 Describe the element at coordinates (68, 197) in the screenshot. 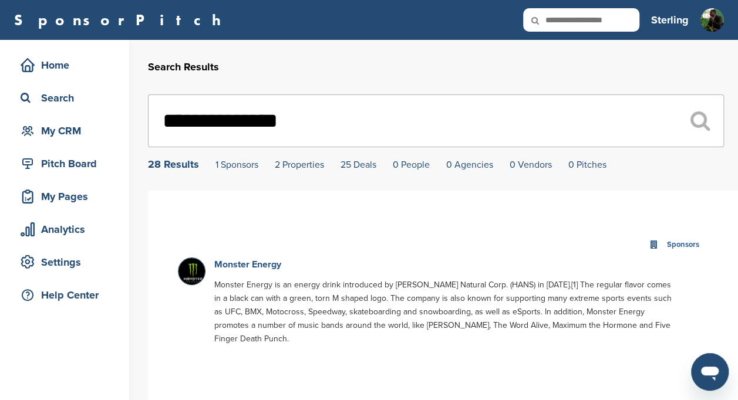

I see `div: My Pages` at that location.